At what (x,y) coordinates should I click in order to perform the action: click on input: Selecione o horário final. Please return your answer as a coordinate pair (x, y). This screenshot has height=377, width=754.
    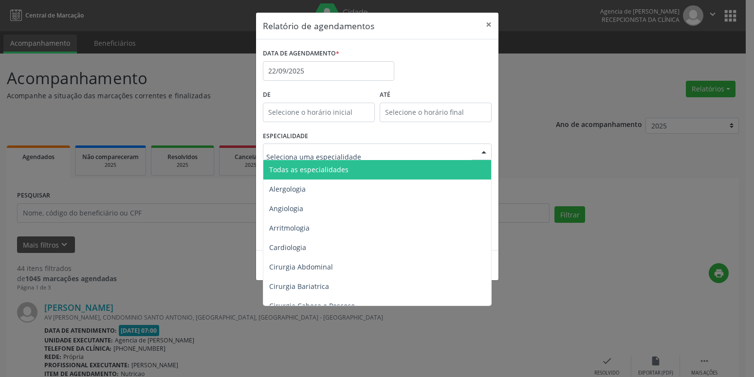
    Looking at the image, I should click on (436, 112).